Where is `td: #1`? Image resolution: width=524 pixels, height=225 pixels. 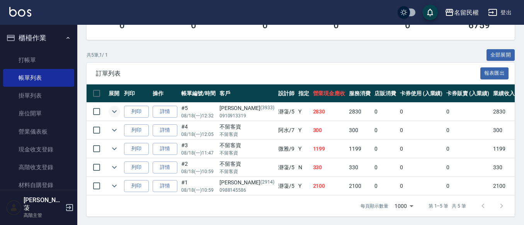 td: #1 is located at coordinates (198, 186).